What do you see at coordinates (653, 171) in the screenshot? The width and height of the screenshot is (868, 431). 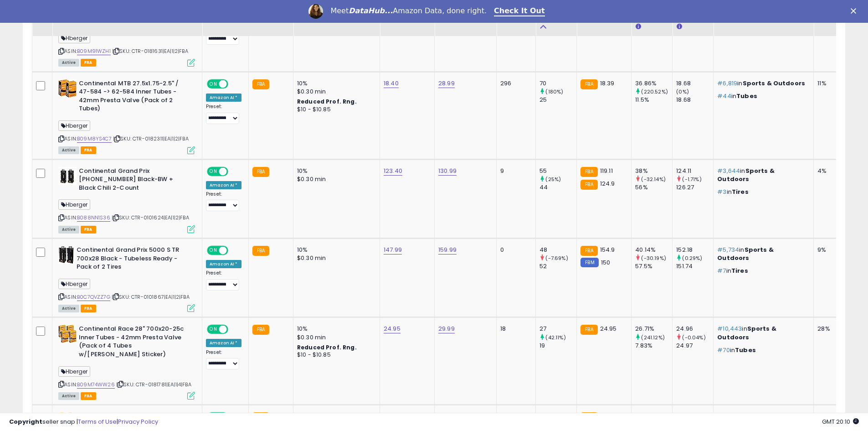 I see `div: 38%` at bounding box center [653, 171].